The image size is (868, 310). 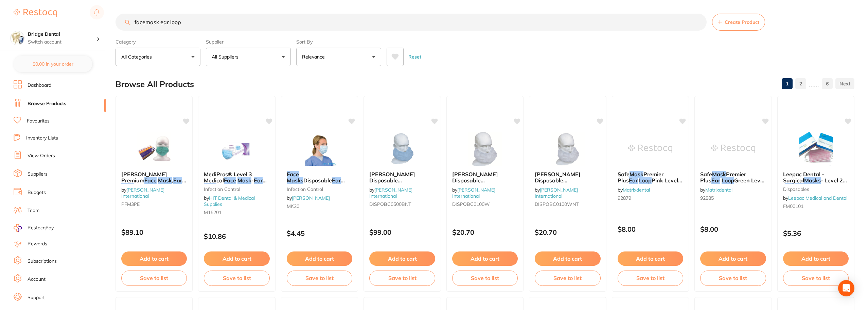 What do you see at coordinates (17, 38) in the screenshot?
I see `img: Bridge Dental` at bounding box center [17, 38].